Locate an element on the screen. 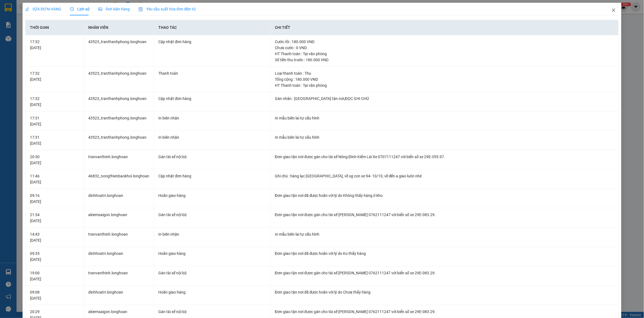 Image resolution: width=644 pixels, height=318 pixels. span: close is located at coordinates (614, 10).